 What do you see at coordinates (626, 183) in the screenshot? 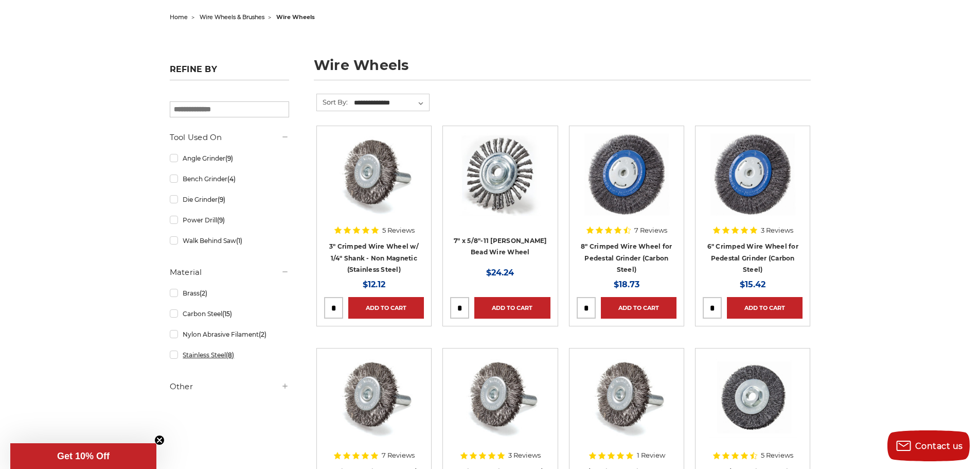
I see `a: 8" Crimped Wire Wheel for Pedestal Grinder` at bounding box center [626, 183].